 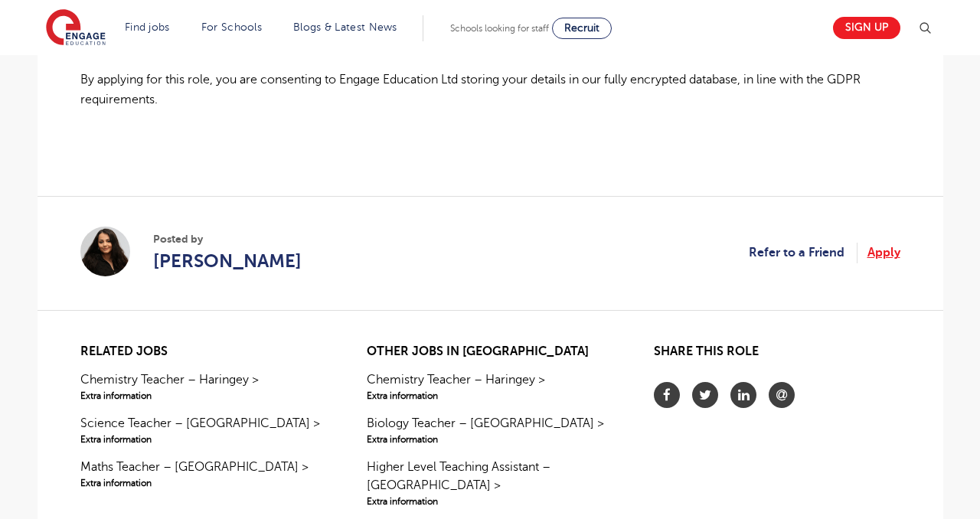 What do you see at coordinates (582, 29) in the screenshot?
I see `a: Recruit` at bounding box center [582, 29].